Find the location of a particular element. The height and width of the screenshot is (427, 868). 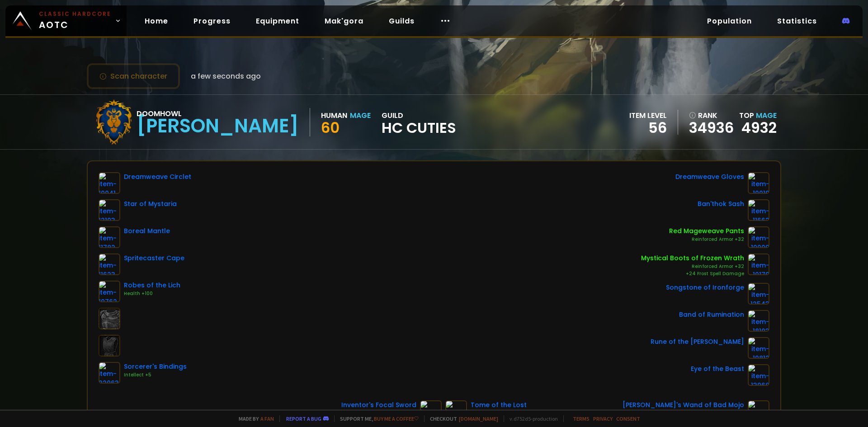

div: Doomhowl is located at coordinates (217, 114).